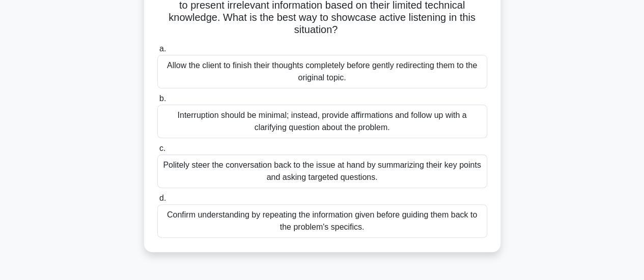 This screenshot has height=280, width=644. What do you see at coordinates (322, 72) in the screenshot?
I see `div: Allow the client to finish their thoughts completely before gently redirecting them to the origin...` at bounding box center [322, 72].